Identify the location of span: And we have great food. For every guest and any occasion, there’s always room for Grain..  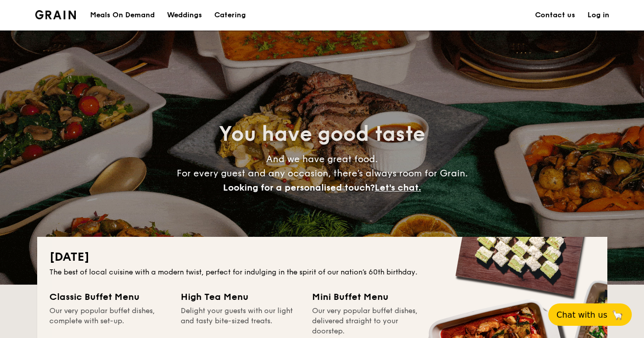
(322, 174).